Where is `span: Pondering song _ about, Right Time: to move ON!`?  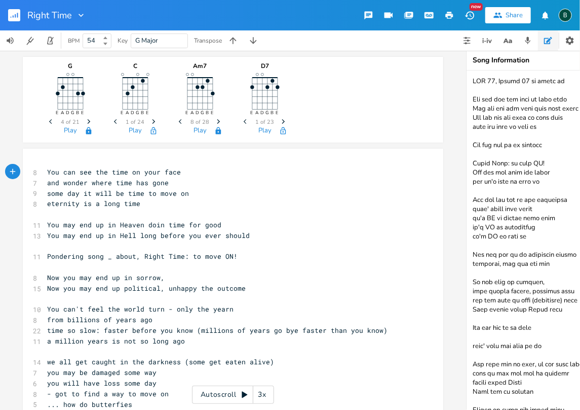 span: Pondering song _ about, Right Time: to move ON! is located at coordinates (142, 256).